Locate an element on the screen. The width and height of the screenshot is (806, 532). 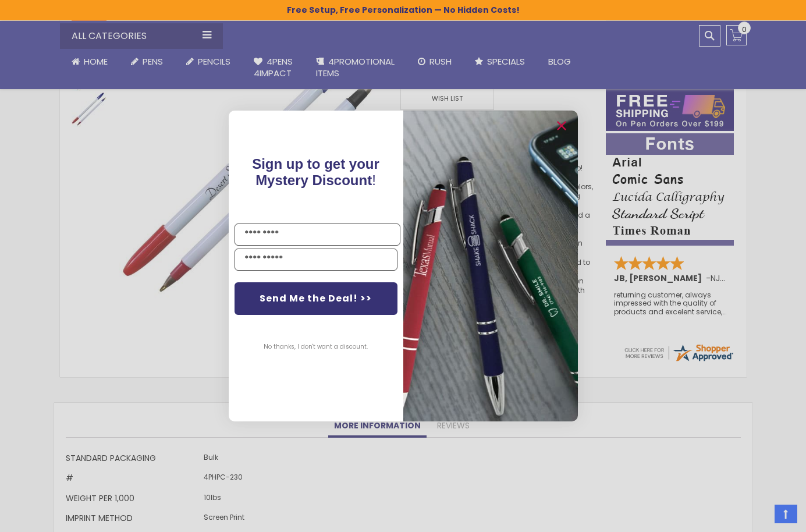
span: Sign up to get your Mystery Discount is located at coordinates (316, 172).